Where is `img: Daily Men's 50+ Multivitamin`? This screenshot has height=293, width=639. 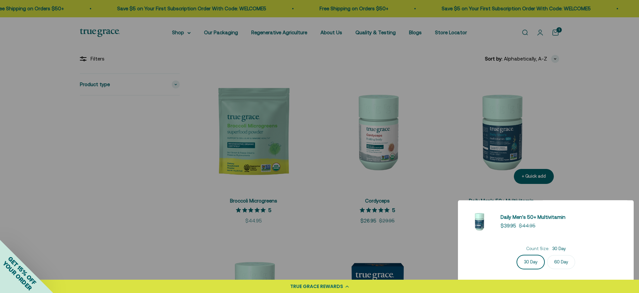 img: Daily Men's 50+ Multivitamin is located at coordinates (479, 222).